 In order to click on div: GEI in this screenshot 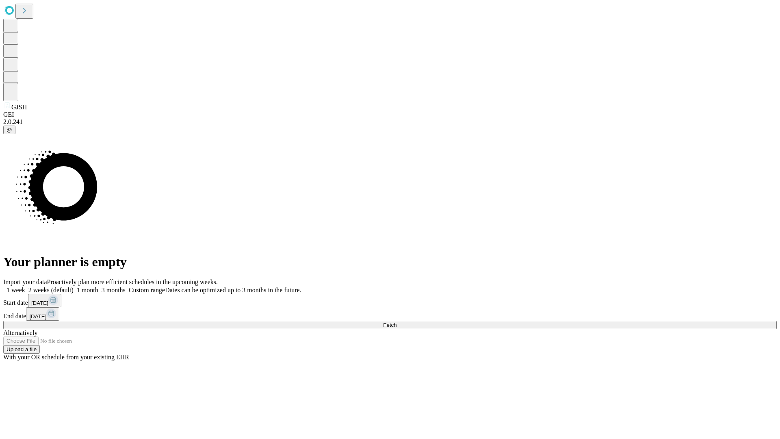, I will do `click(390, 115)`.